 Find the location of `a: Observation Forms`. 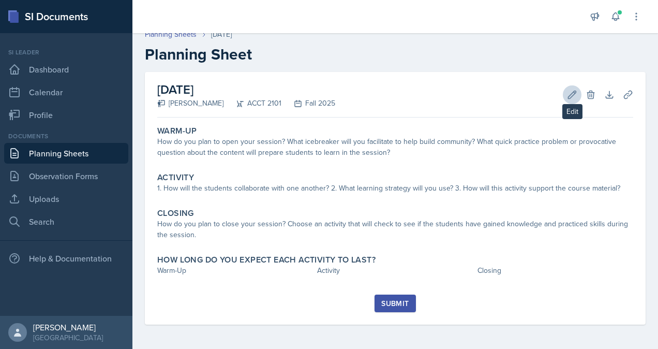

a: Observation Forms is located at coordinates (66, 176).